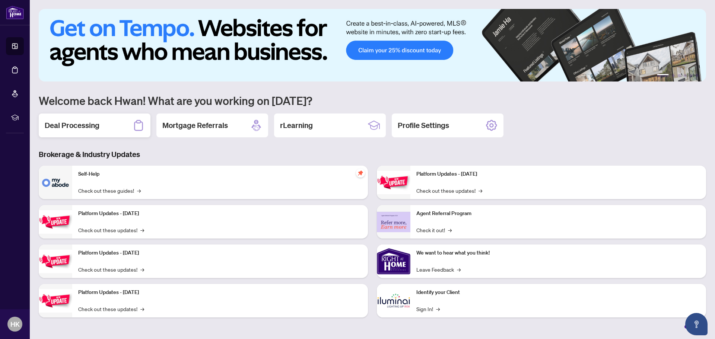 This screenshot has width=715, height=339. What do you see at coordinates (372, 154) in the screenshot?
I see `h3: Brokerage & Industry Updates` at bounding box center [372, 154].